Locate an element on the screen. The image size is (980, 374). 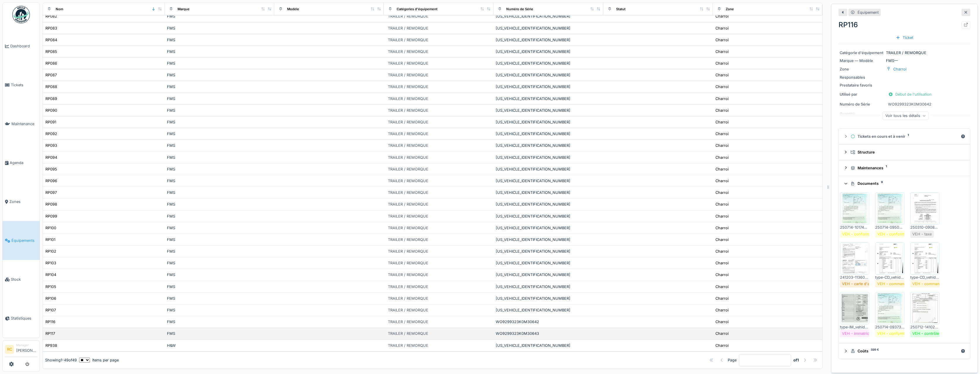
div: VEH - taxe is located at coordinates (922, 234).